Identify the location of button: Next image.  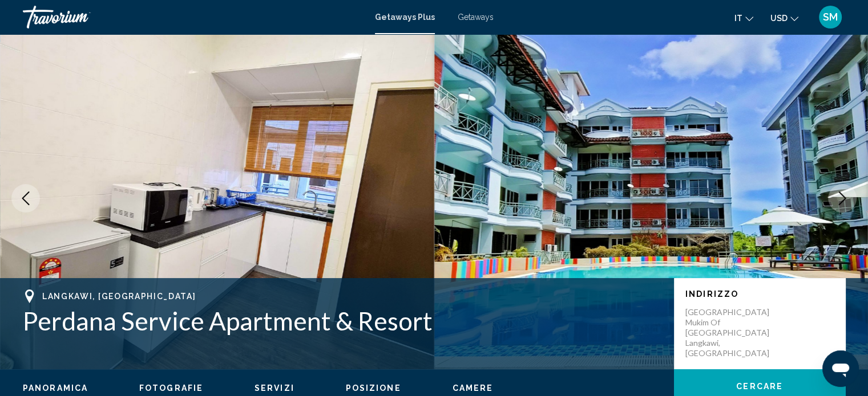
(842, 199).